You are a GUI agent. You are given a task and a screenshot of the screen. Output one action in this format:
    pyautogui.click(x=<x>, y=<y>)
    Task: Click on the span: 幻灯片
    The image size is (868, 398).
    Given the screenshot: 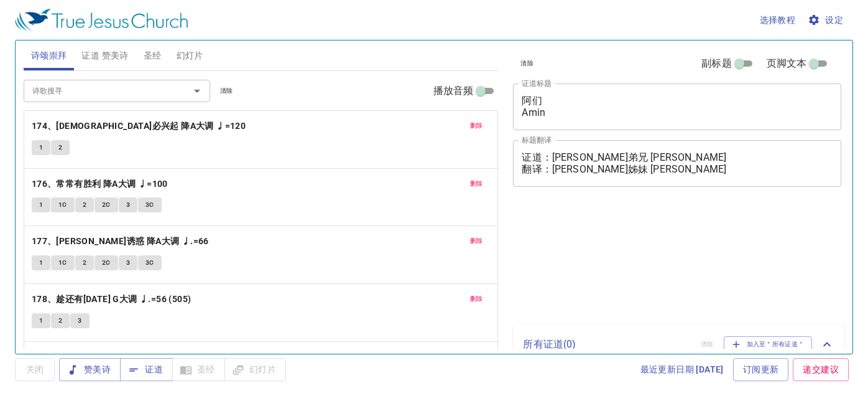 What is the action you would take?
    pyautogui.click(x=190, y=55)
    